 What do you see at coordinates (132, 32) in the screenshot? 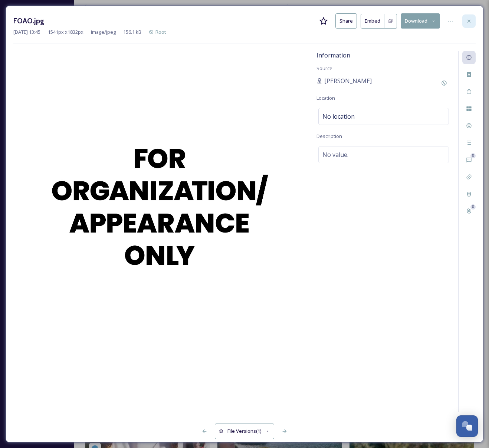
I see `span: 156.1 kB` at bounding box center [132, 32].